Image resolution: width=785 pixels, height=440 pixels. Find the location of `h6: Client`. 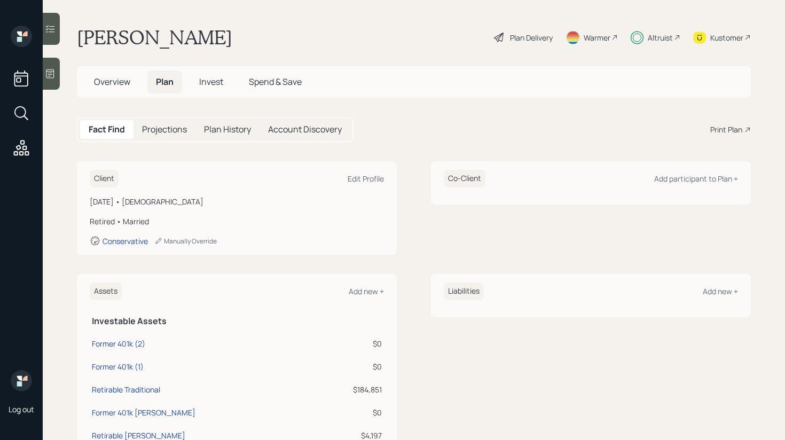

h6: Client is located at coordinates (104, 178).